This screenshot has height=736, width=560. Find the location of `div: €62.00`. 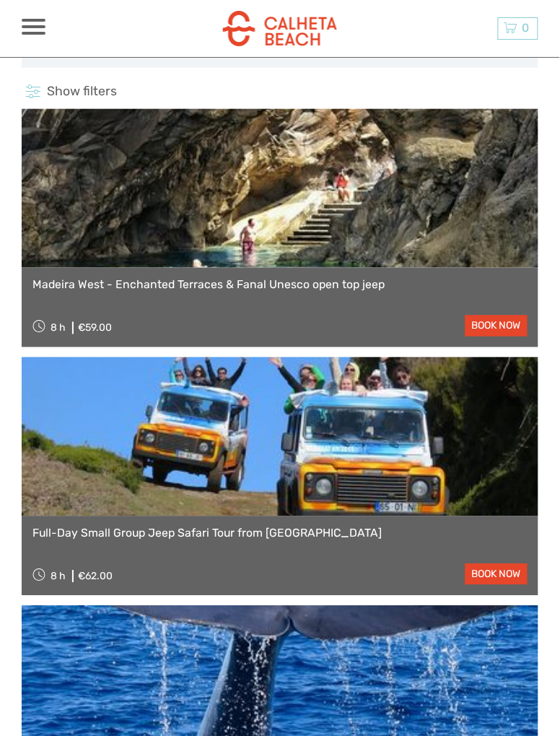

div: €62.00 is located at coordinates (96, 577).